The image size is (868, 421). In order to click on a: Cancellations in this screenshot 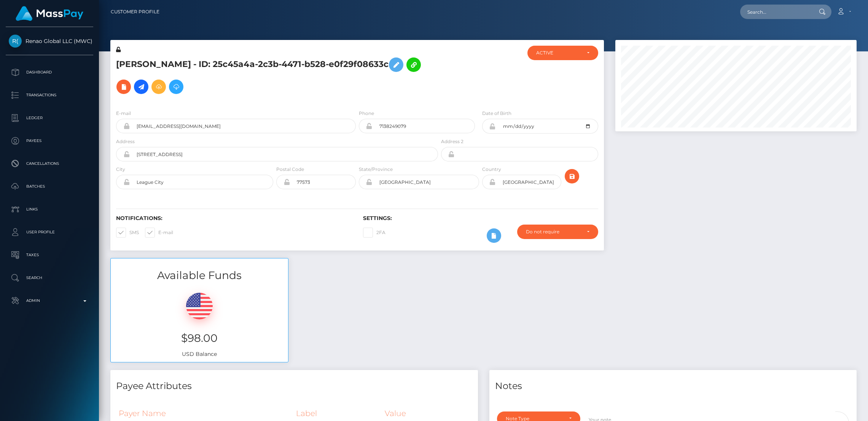, I will do `click(49, 164)`.